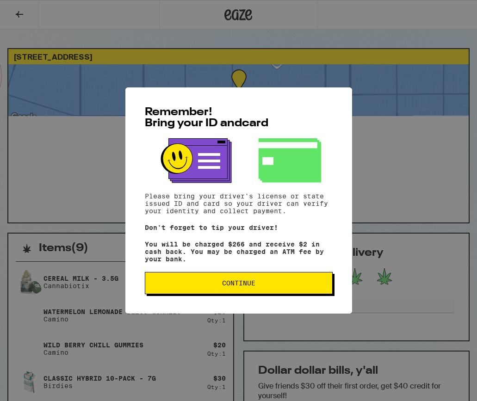 This screenshot has width=477, height=401. What do you see at coordinates (239, 283) in the screenshot?
I see `span: Continue` at bounding box center [239, 283].